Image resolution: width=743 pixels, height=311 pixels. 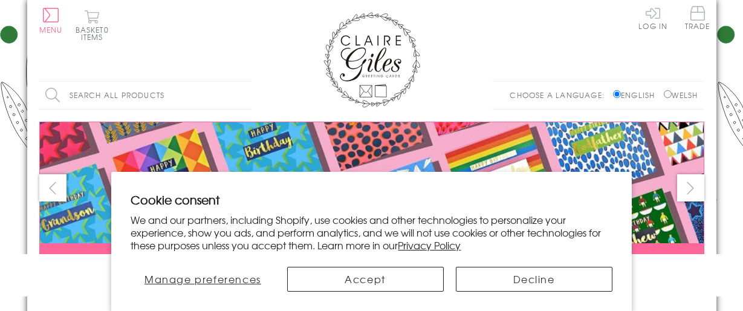 What do you see at coordinates (681, 95) in the screenshot?
I see `label: Welsh` at bounding box center [681, 95].